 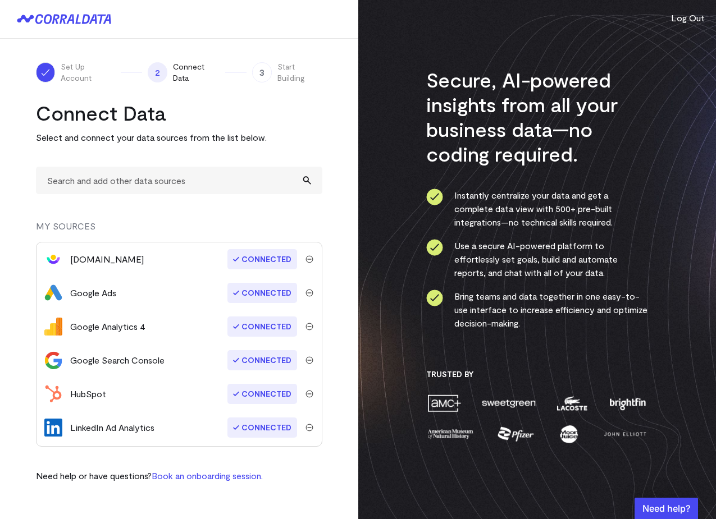 I want to click on p: Need help or have questions?, so click(x=149, y=476).